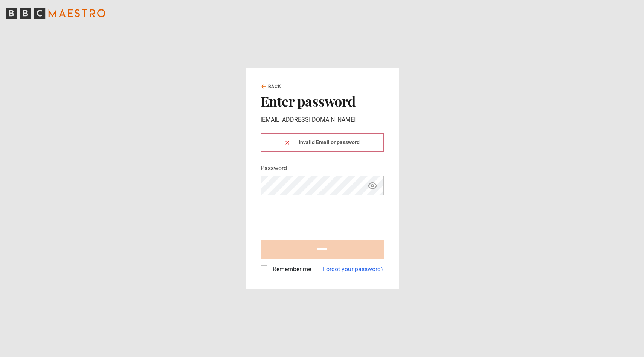  What do you see at coordinates (274, 168) in the screenshot?
I see `label: Password` at bounding box center [274, 168].